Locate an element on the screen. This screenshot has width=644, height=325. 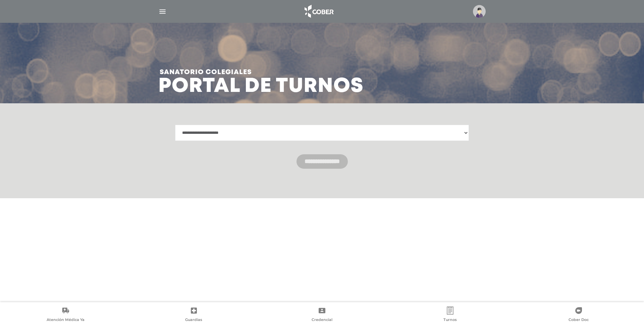
span: Cober Doc is located at coordinates (579, 320).